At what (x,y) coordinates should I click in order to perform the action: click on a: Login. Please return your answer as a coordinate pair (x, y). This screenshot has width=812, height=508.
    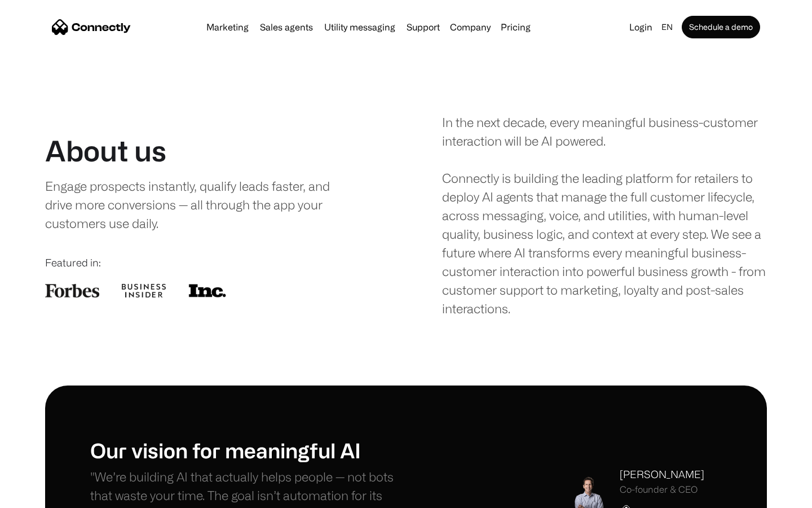
    Looking at the image, I should click on (641, 27).